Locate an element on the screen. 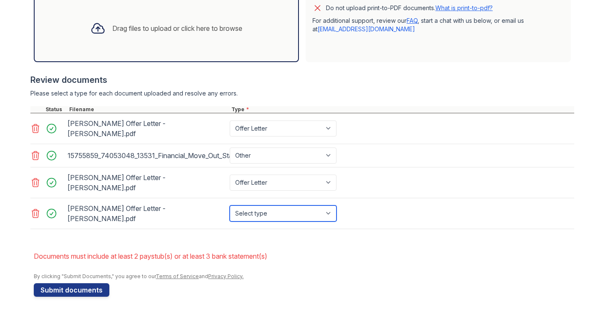 The image size is (608, 309). div: Please select a type for each document uploaded and resolve any errors. is located at coordinates (302, 93).